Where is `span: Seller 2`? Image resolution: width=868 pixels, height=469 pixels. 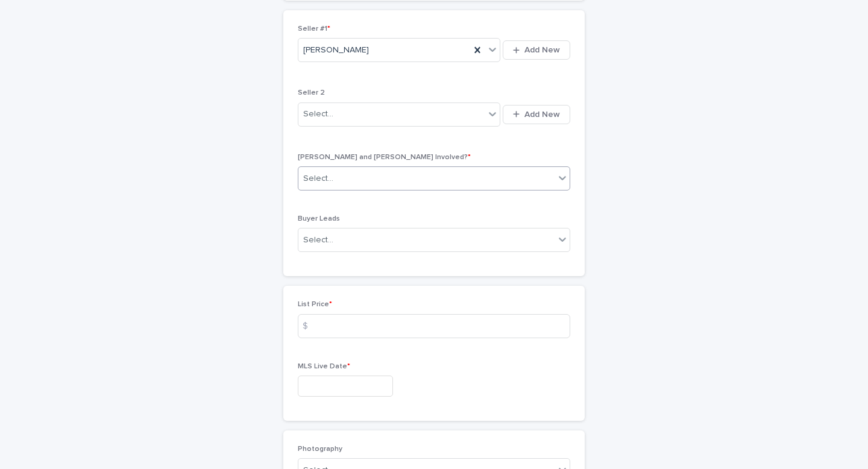 span: Seller 2 is located at coordinates (311, 93).